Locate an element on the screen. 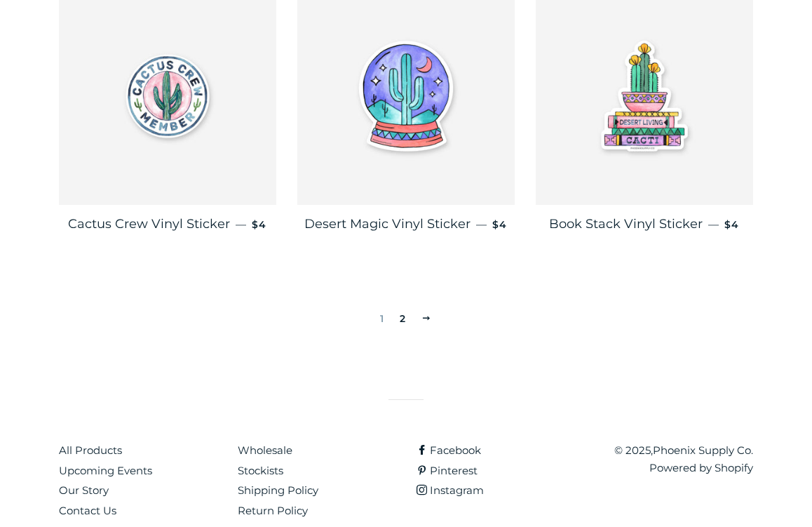 This screenshot has width=812, height=527. a: Upcoming Events is located at coordinates (105, 471).